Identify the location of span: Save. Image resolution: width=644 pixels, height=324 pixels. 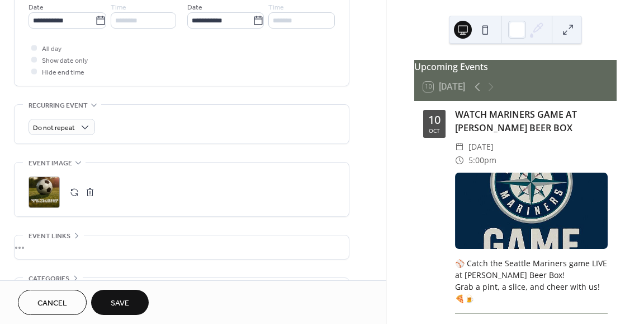
(119, 303).